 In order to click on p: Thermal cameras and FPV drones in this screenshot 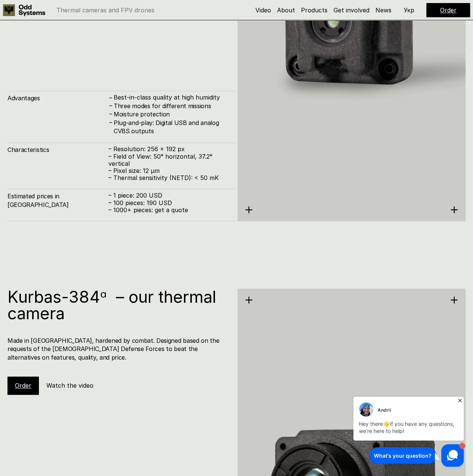, I will do `click(105, 10)`.